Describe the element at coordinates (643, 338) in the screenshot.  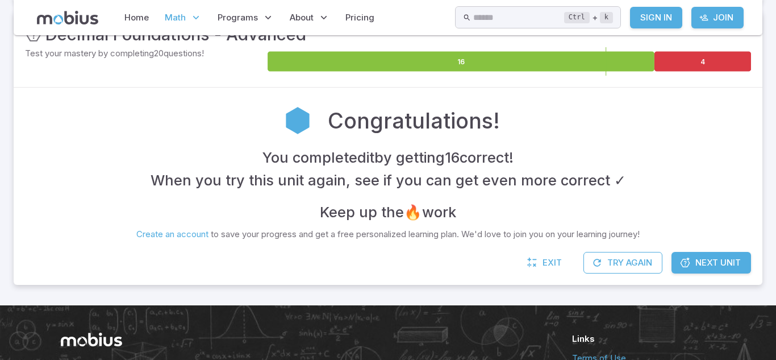
I see `h6: Links` at that location.